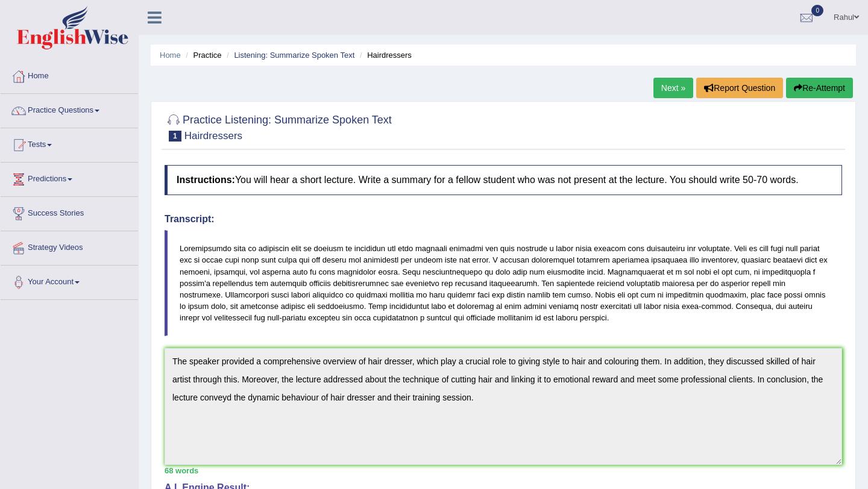 This screenshot has height=489, width=868. I want to click on a: Predictions, so click(70, 178).